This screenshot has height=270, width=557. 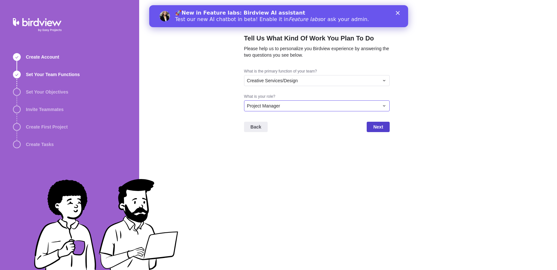 I want to click on span: Create First Project, so click(x=47, y=127).